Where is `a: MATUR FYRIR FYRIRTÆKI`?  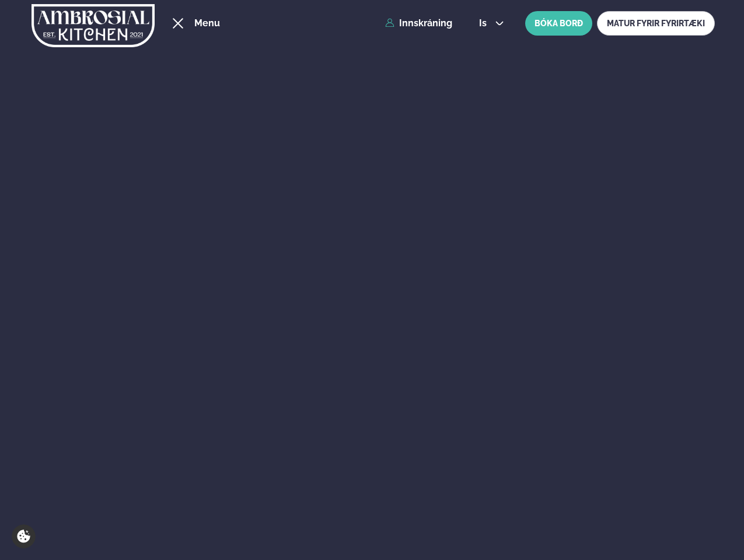
a: MATUR FYRIR FYRIRTÆKI is located at coordinates (655, 24).